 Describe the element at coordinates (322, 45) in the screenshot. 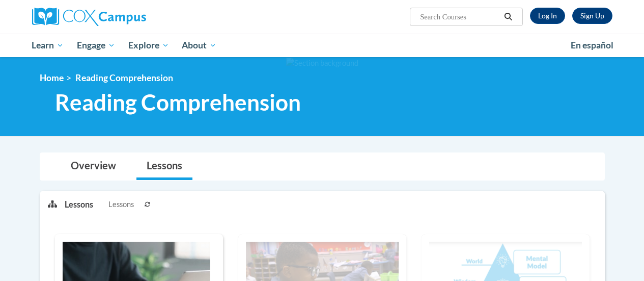

I see `div: Main menu` at that location.